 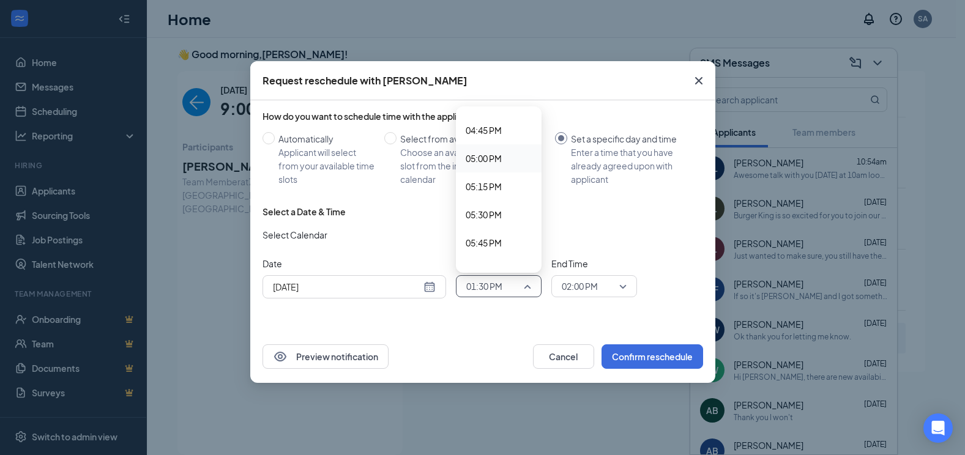 I want to click on button: EyePreview notification, so click(x=326, y=357).